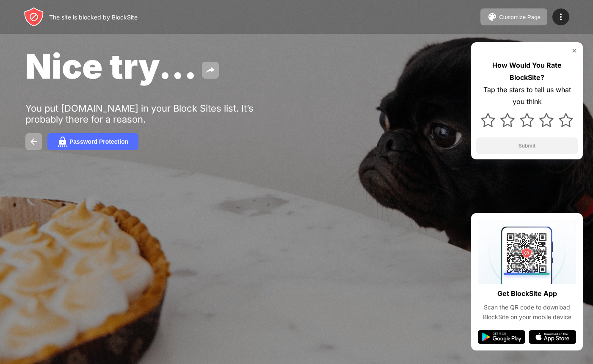 The width and height of the screenshot is (593, 364). Describe the element at coordinates (527, 252) in the screenshot. I see `img: qrcode.svg` at that location.